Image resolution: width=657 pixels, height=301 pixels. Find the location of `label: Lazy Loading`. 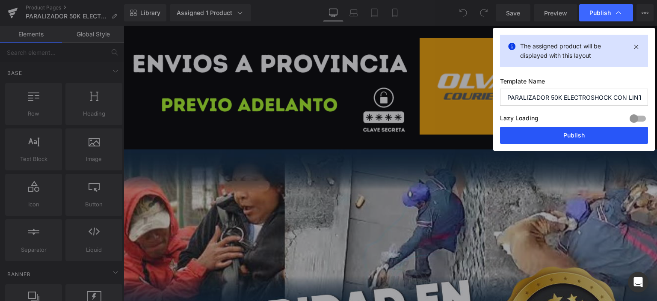

label: Lazy Loading is located at coordinates (519, 119).